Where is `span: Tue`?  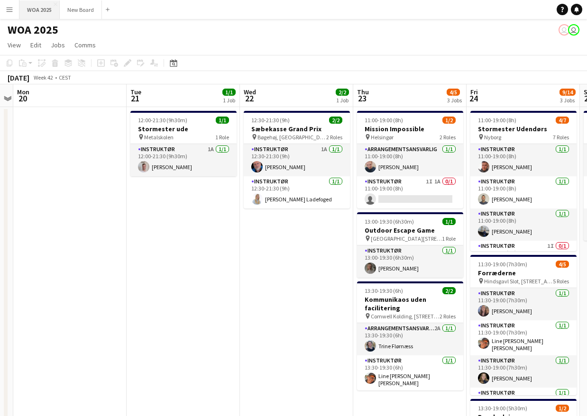
span: Tue is located at coordinates (136, 92).